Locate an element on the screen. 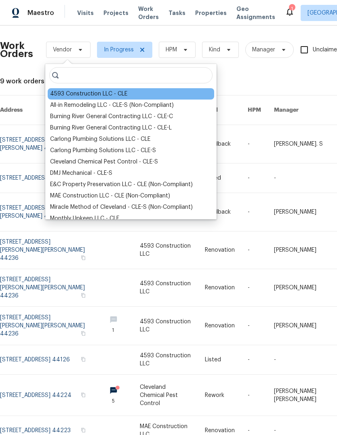  div: Miracle Method of Cleveland - CLE-S (Non-Compliant) is located at coordinates (121, 207).